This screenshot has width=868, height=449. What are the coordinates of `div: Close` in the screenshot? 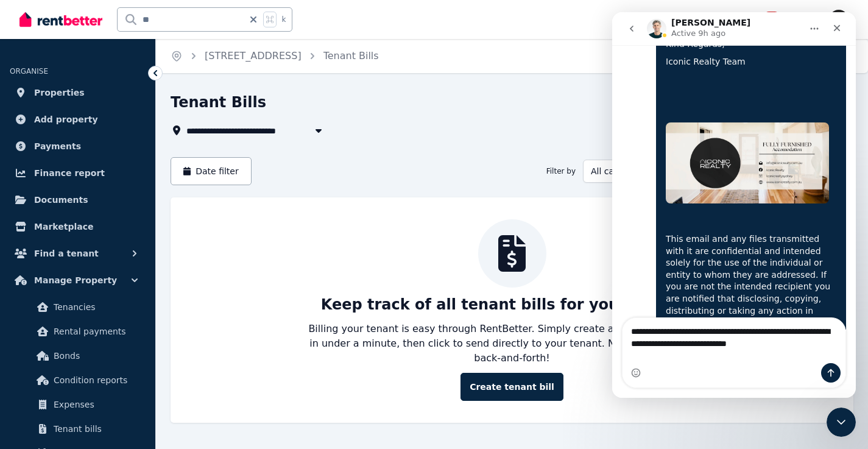 It's located at (225, 16).